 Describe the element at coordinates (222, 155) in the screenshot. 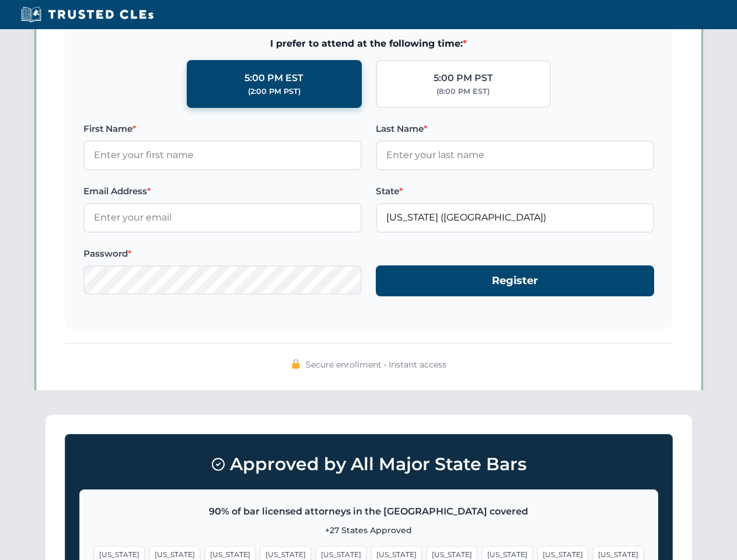

I see `input: Enter your first name` at that location.